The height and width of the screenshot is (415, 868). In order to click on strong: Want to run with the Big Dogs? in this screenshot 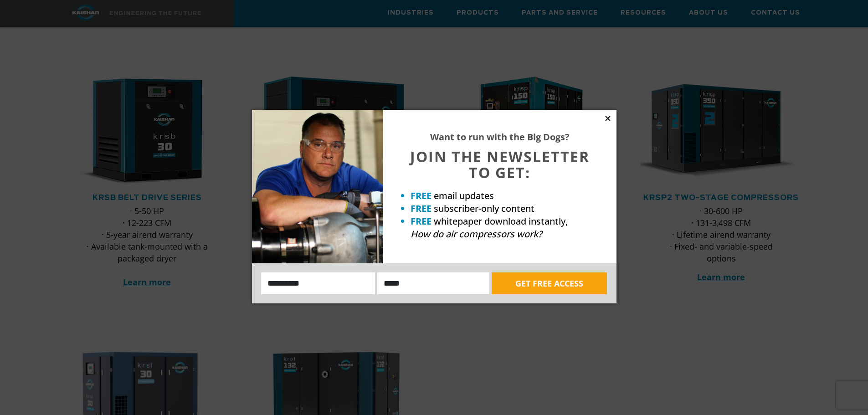, I will do `click(499, 136)`.